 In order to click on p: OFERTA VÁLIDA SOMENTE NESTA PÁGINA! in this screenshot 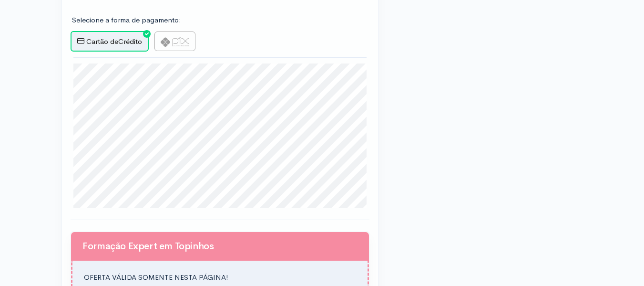, I will do `click(220, 277)`.